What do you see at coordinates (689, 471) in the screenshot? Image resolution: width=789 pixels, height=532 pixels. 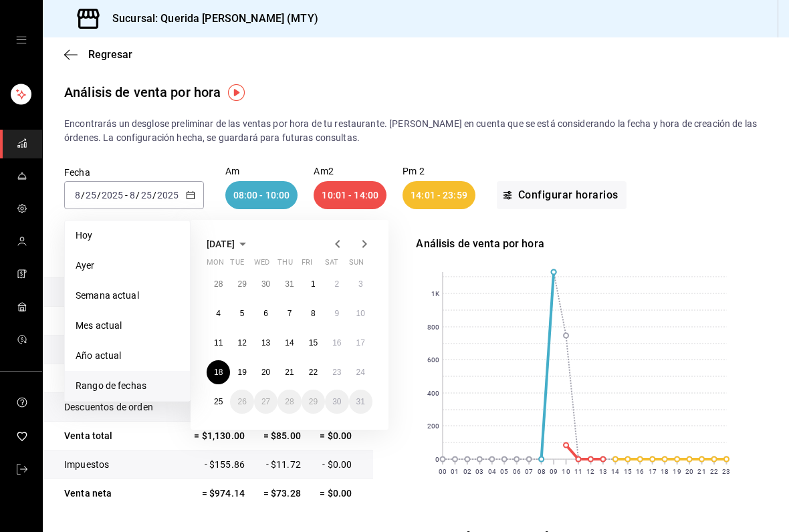 I see `text: 20` at bounding box center [689, 471].